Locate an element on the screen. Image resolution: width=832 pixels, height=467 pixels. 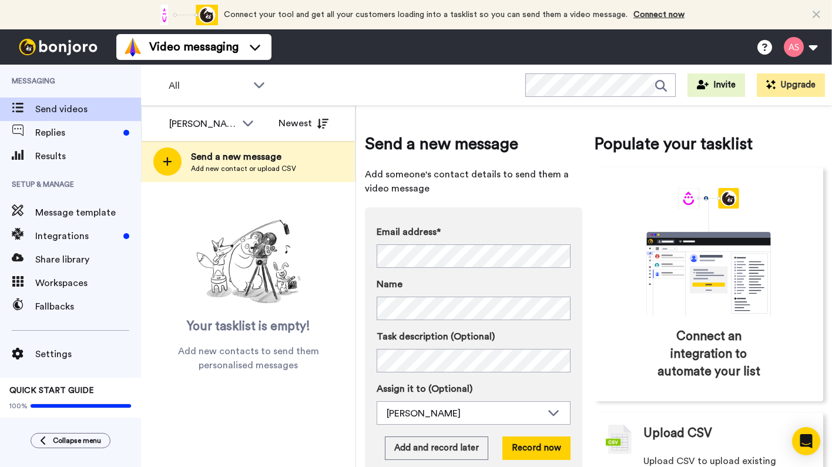
span: Integrations is located at coordinates (77, 236).